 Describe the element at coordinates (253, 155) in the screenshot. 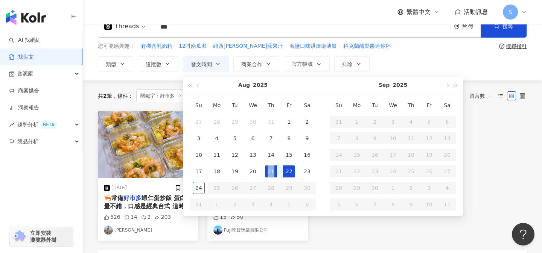

I see `div: 13` at that location.